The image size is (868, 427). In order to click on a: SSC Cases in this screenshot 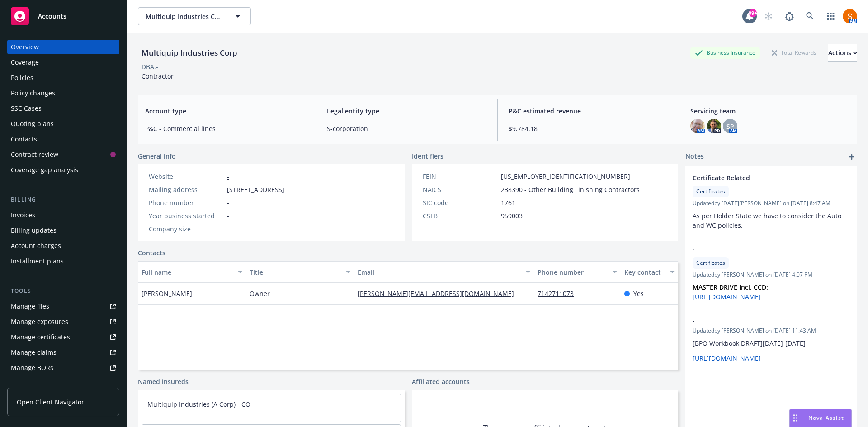, I will do `click(63, 108)`.